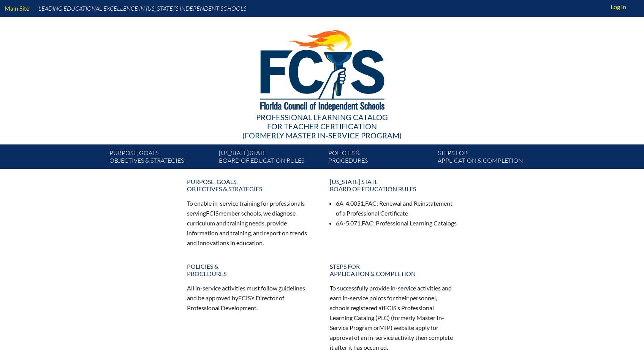  I want to click on p: All in-service activities must follow guidelines and be approved by ’s Director of Professional D..., so click(251, 298).